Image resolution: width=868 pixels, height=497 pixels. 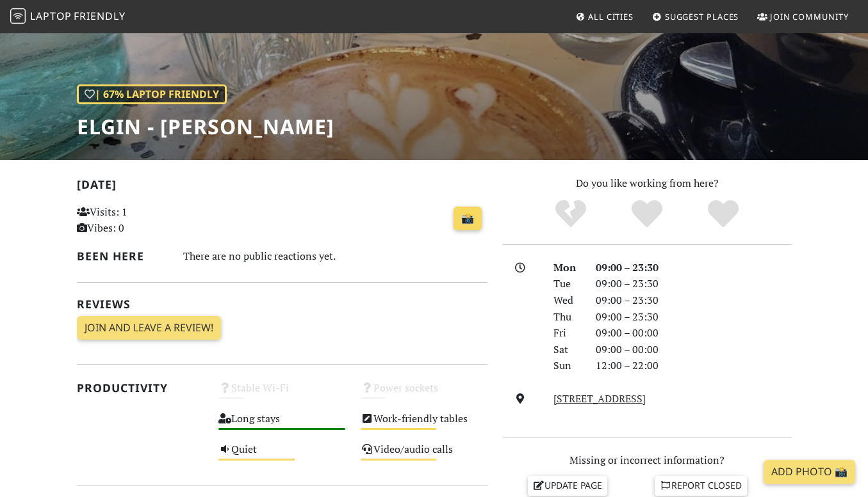 I want to click on div: Wed, so click(x=567, y=301).